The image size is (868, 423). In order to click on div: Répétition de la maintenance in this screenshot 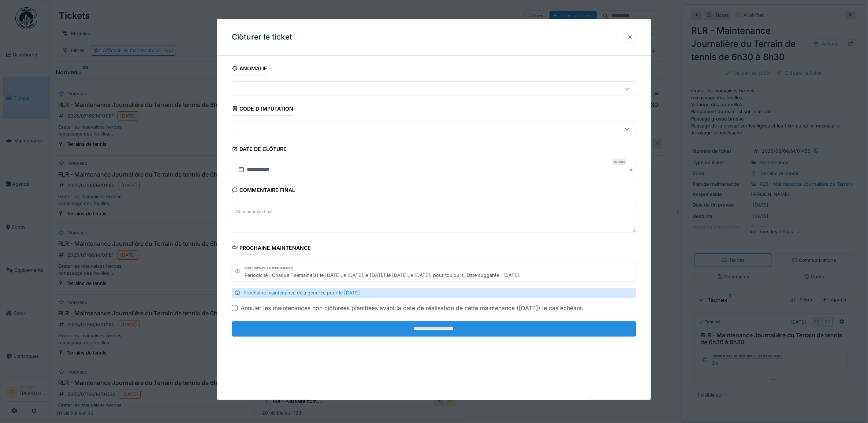, I will do `click(269, 269)`.